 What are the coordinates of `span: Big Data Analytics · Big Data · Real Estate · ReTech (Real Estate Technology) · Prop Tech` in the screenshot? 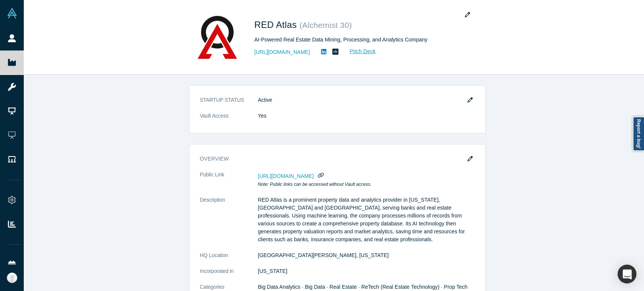 It's located at (363, 287).